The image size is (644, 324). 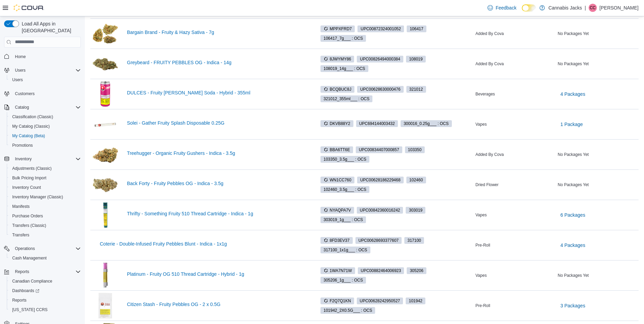 I want to click on span: 108019, so click(x=416, y=59).